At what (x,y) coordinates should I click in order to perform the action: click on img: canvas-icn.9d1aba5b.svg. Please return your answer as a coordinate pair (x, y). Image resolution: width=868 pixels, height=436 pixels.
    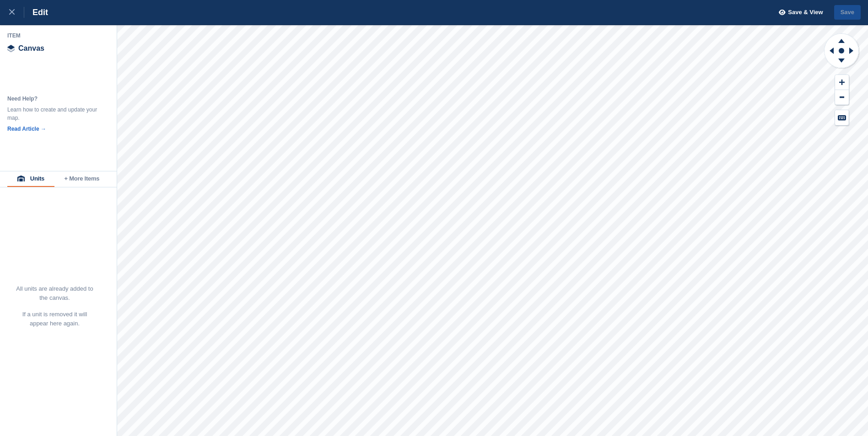
    Looking at the image, I should click on (11, 48).